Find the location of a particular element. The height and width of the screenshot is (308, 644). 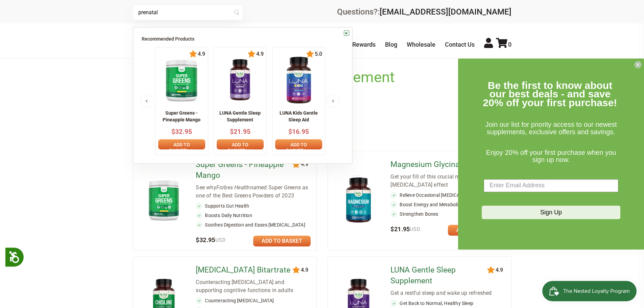

a: Magnesium Glycinate is located at coordinates (439, 164).